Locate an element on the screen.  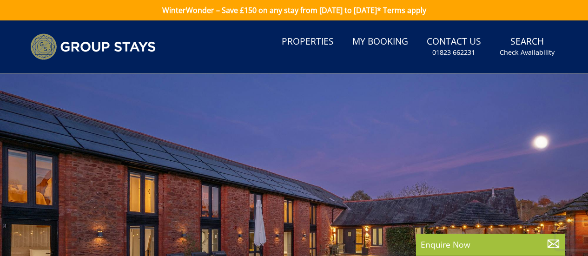
small: 01823 662231 is located at coordinates (454, 53).